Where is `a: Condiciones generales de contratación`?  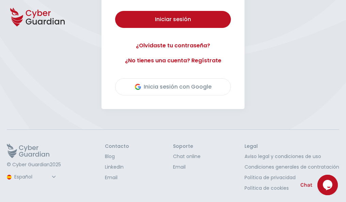 a: Condiciones generales de contratación is located at coordinates (292, 167).